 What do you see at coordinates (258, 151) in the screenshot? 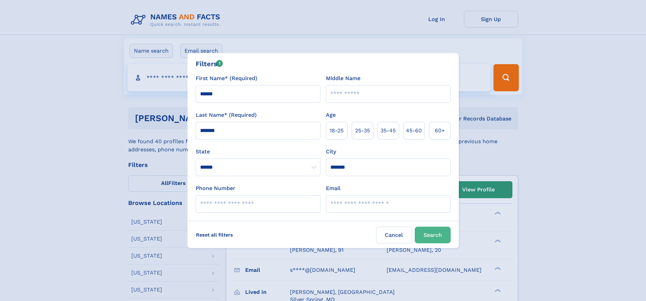
I see `label: State` at bounding box center [258, 151].